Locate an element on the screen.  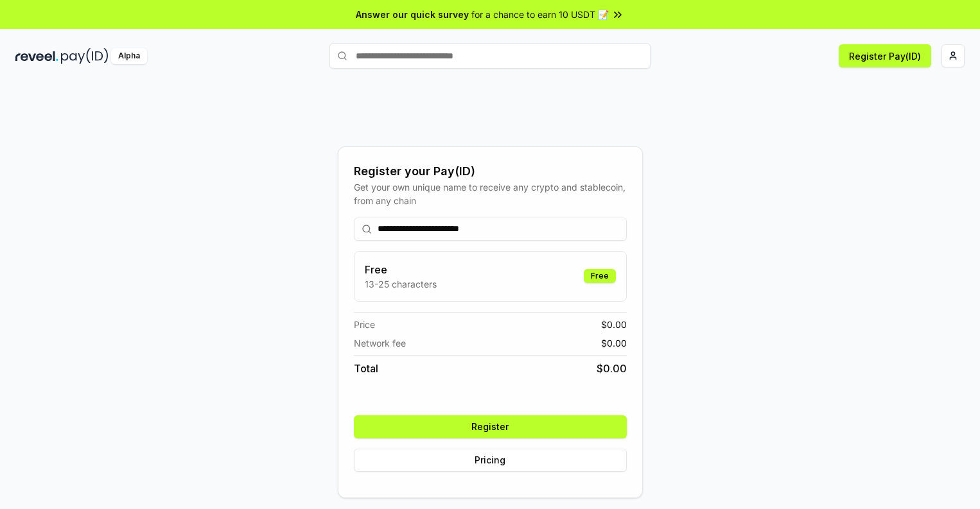
div: Alpha is located at coordinates (130, 56).